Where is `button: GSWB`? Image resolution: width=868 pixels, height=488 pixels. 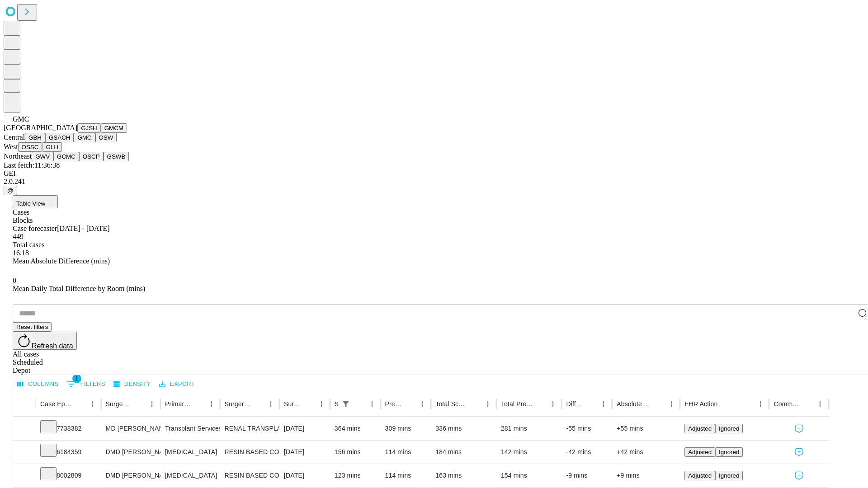
button: GSWB is located at coordinates (116, 156).